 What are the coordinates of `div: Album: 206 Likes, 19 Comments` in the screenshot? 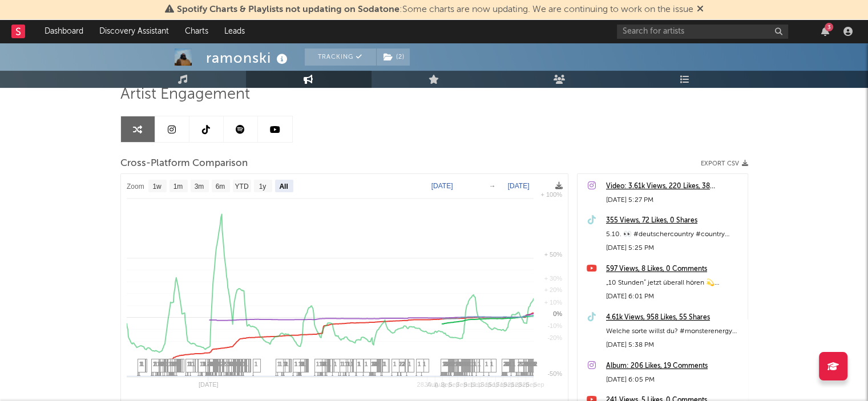 It's located at (674, 366).